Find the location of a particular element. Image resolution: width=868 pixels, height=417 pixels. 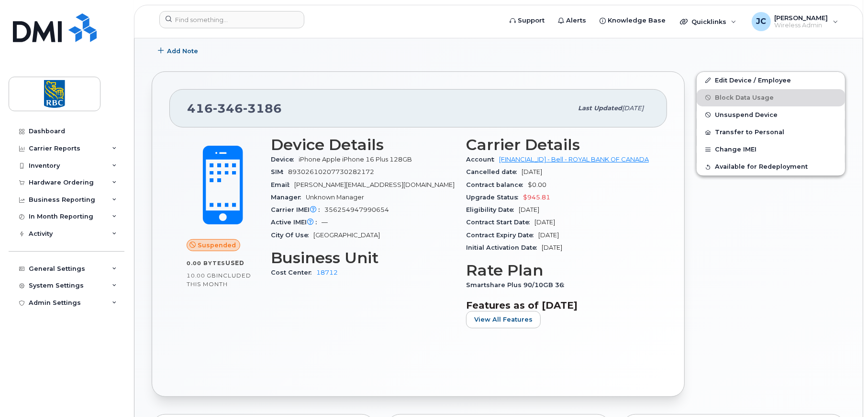

span: Email is located at coordinates (283, 184).